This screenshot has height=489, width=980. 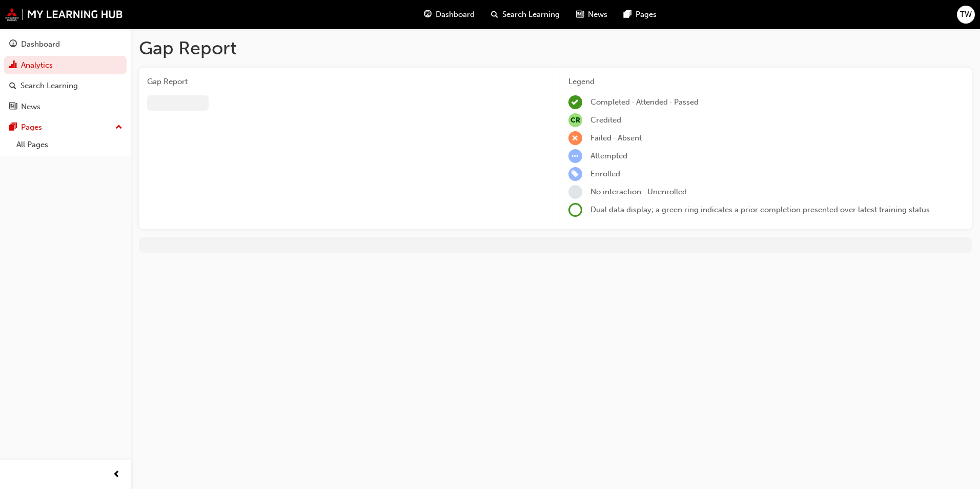 What do you see at coordinates (575, 102) in the screenshot?
I see `span: learningRecordVerb_COMPLETE-icon` at bounding box center [575, 102].